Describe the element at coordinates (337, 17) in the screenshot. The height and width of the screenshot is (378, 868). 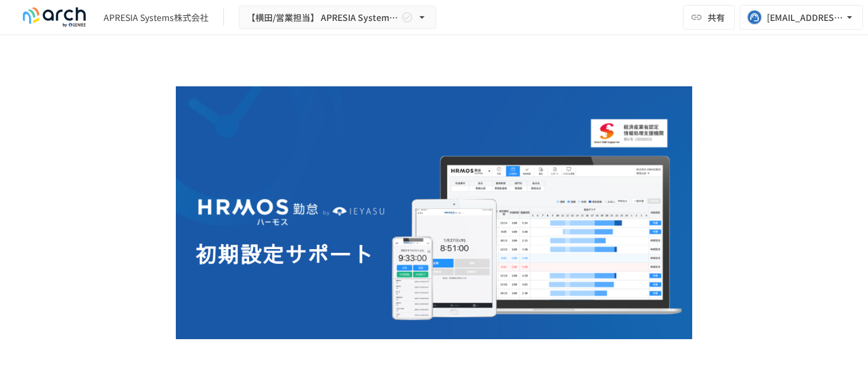
I see `button: 【横田/営業担当】 APRESIA Systems株式会社様_初期設定サポート` at that location.